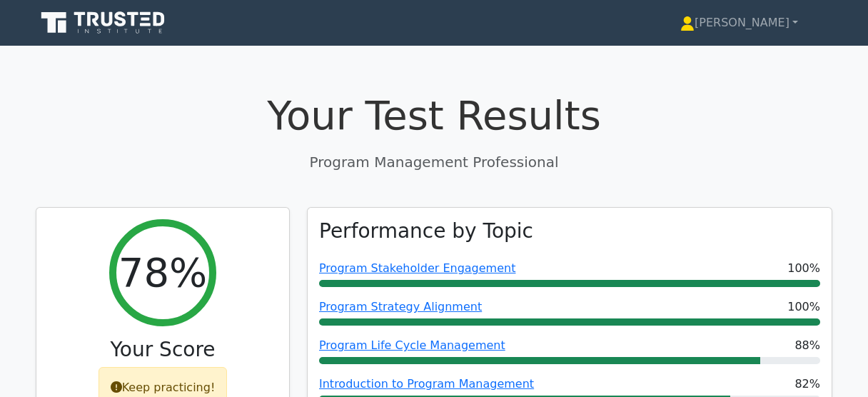  I want to click on p: Program Management Professional, so click(434, 162).